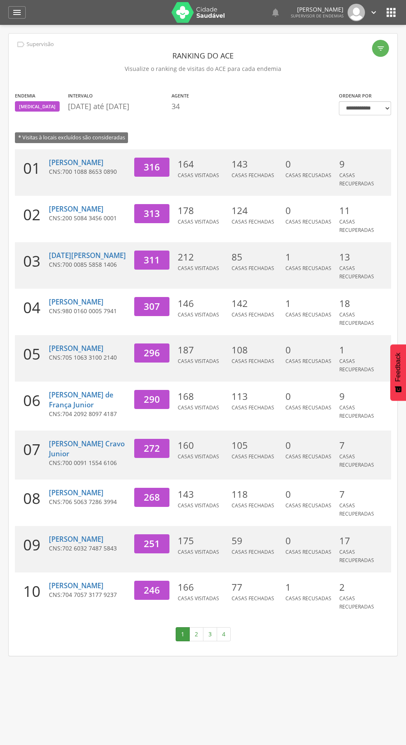 Image resolution: width=406 pixels, height=745 pixels. I want to click on a: 3, so click(210, 634).